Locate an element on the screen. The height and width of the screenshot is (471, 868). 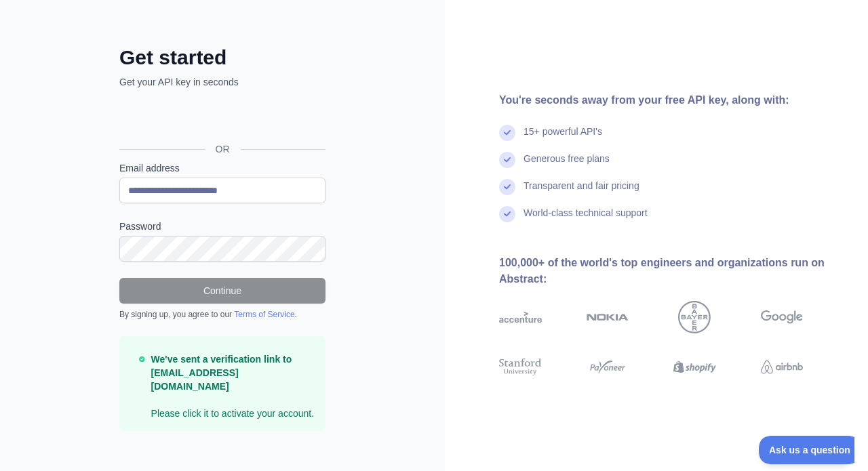
img: google is located at coordinates (782, 317).